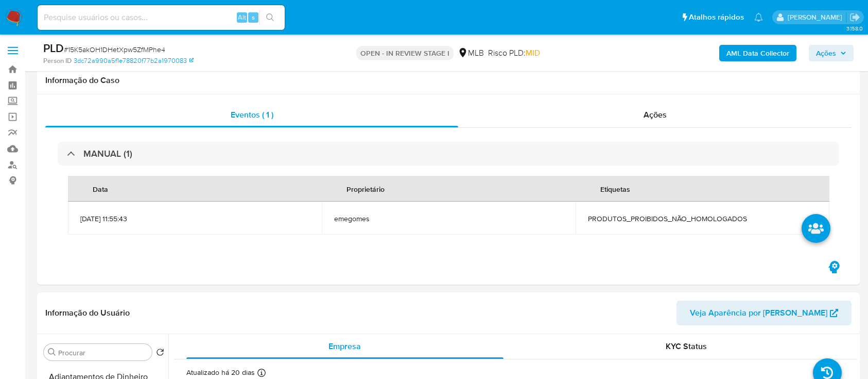 Image resolution: width=868 pixels, height=379 pixels. Describe the element at coordinates (615, 189) in the screenshot. I see `div: Etiquetas` at that location.